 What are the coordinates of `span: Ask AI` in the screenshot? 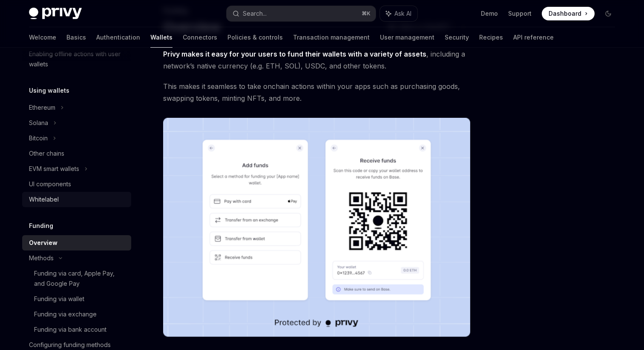 It's located at (403, 13).